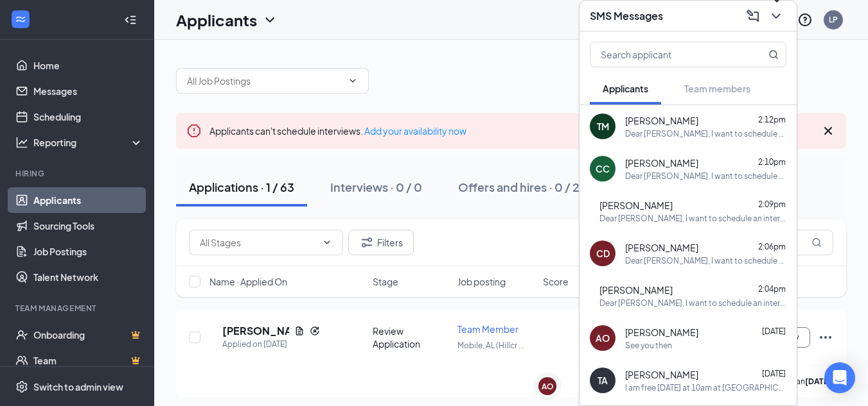 Image resolution: width=868 pixels, height=406 pixels. I want to click on div: See you then, so click(648, 345).